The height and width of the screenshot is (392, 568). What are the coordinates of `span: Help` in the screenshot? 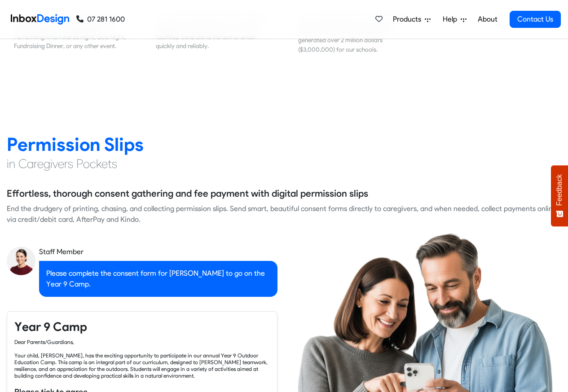 It's located at (452, 20).